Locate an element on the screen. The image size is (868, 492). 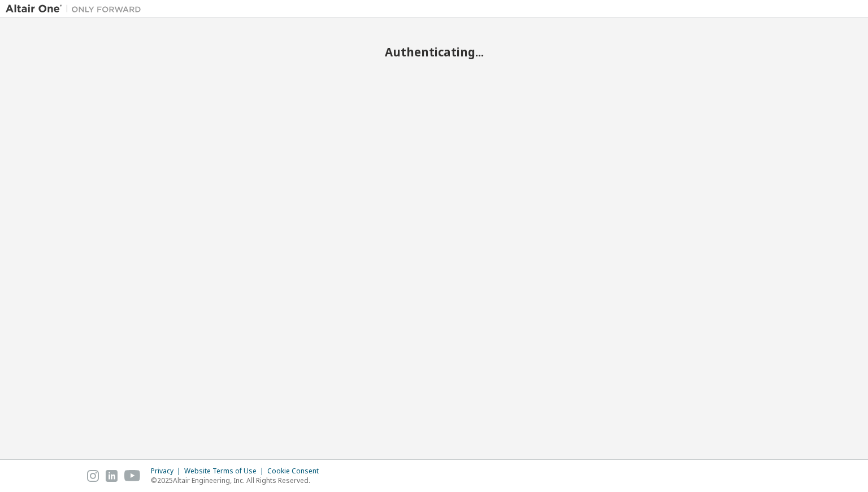
div: Cookie Consent is located at coordinates (296, 471).